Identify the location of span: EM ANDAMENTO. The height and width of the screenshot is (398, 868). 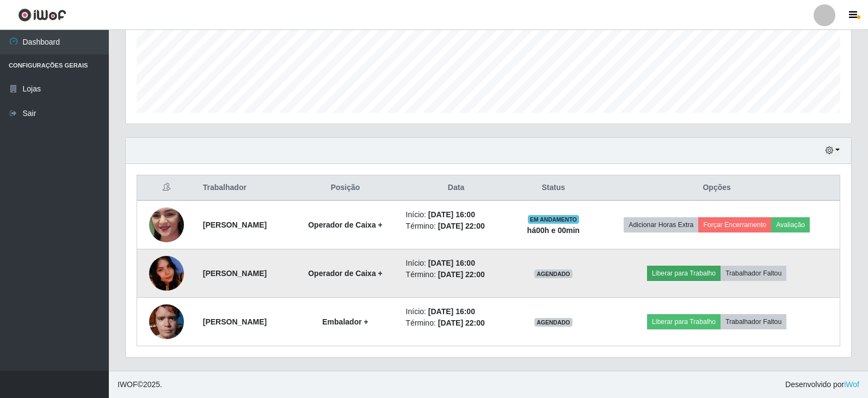
(553, 219).